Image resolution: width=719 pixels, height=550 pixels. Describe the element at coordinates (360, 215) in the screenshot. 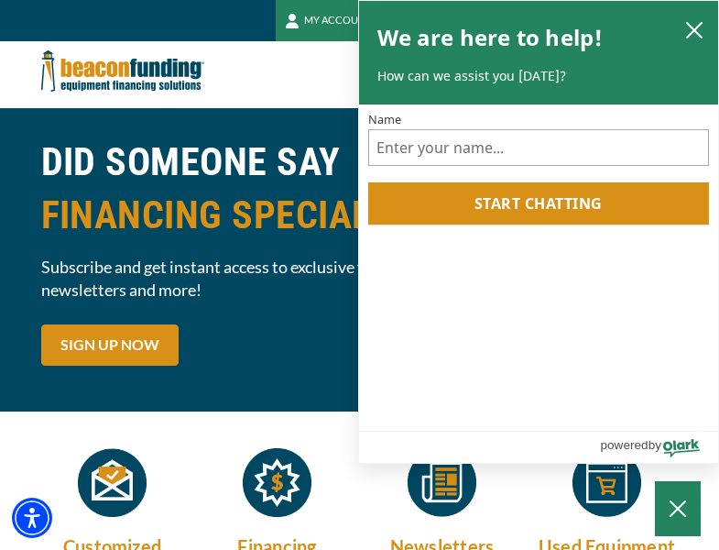

I see `span: FINANCING SPECIALS?` at that location.